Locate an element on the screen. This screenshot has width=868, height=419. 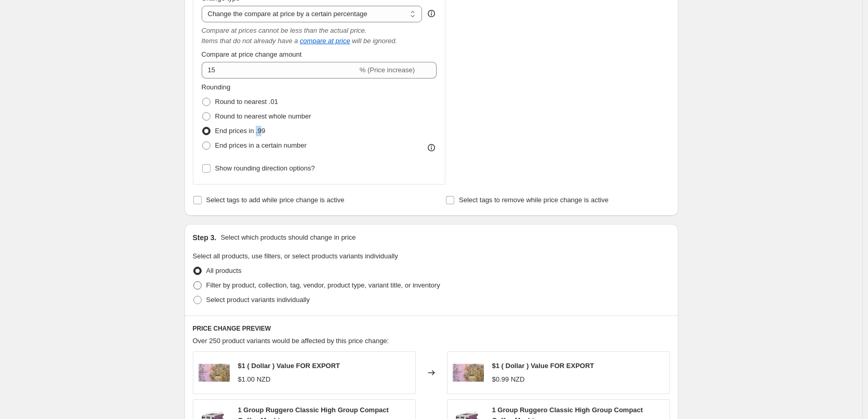
p: Select which products should change in price is located at coordinates (288, 238).